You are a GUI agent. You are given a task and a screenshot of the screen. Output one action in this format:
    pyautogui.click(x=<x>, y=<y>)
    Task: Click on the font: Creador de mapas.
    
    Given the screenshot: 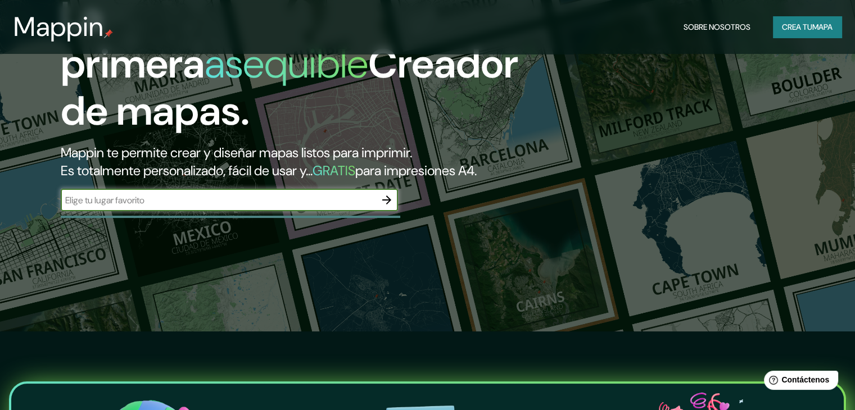 What is the action you would take?
    pyautogui.click(x=289, y=87)
    